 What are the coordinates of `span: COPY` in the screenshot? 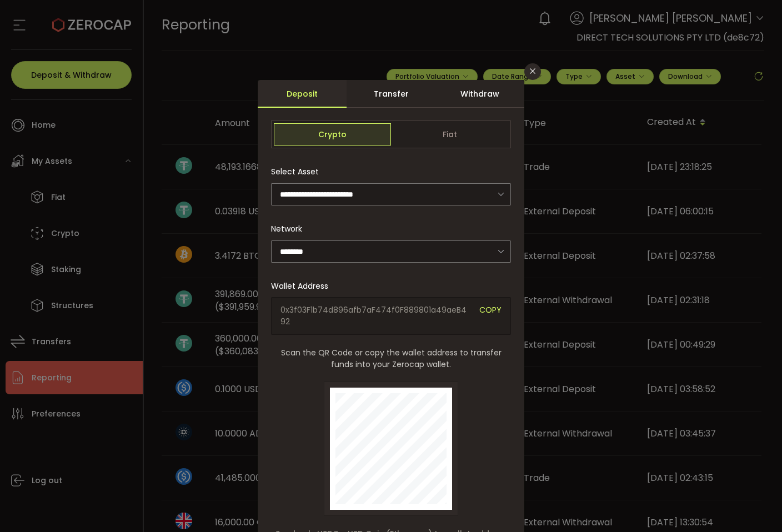 It's located at (490, 316).